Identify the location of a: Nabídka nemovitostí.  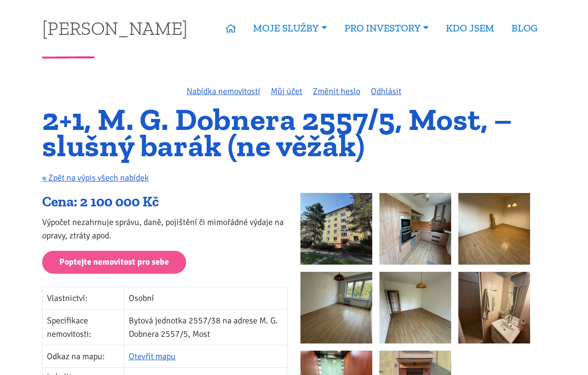
(223, 91).